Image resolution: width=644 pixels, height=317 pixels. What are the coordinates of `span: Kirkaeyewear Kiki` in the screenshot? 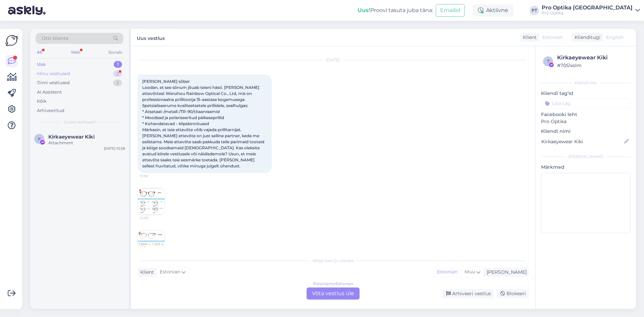 It's located at (72, 137).